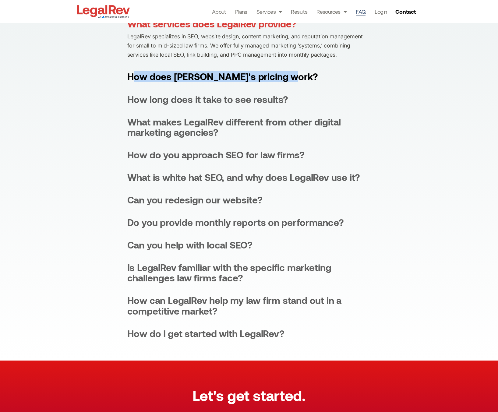 Image resolution: width=498 pixels, height=412 pixels. Describe the element at coordinates (249, 306) in the screenshot. I see `div: How can LegalRev help my law firm stand out in a competitive market?` at that location.